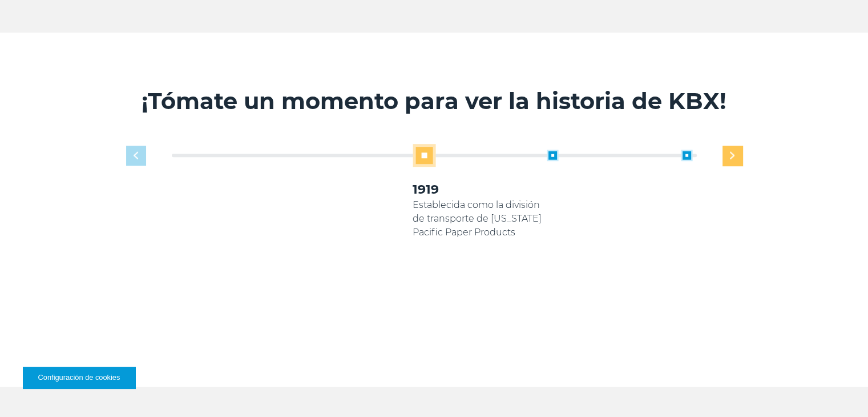 The height and width of the screenshot is (417, 868). Describe the element at coordinates (80, 376) in the screenshot. I see `font: Configuración de cookies` at that location.